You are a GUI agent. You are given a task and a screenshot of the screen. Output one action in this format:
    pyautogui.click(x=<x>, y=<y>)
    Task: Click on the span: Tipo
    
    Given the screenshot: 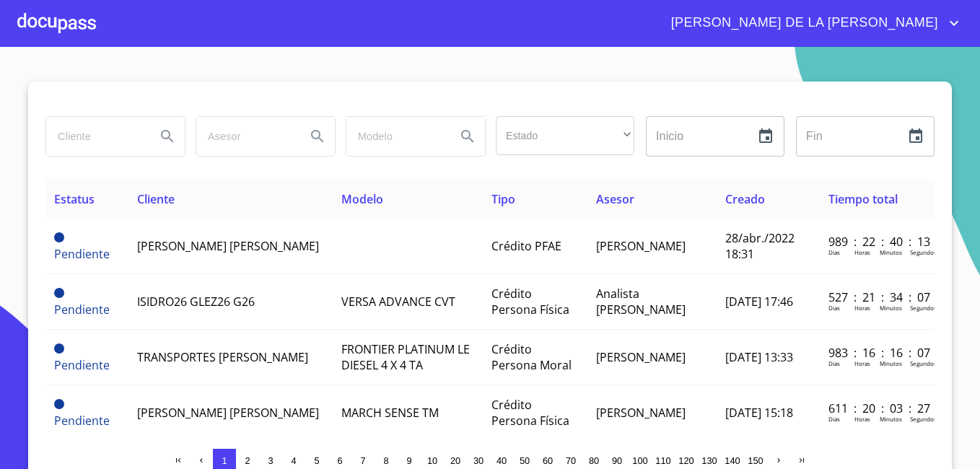 What is the action you would take?
    pyautogui.click(x=503, y=199)
    